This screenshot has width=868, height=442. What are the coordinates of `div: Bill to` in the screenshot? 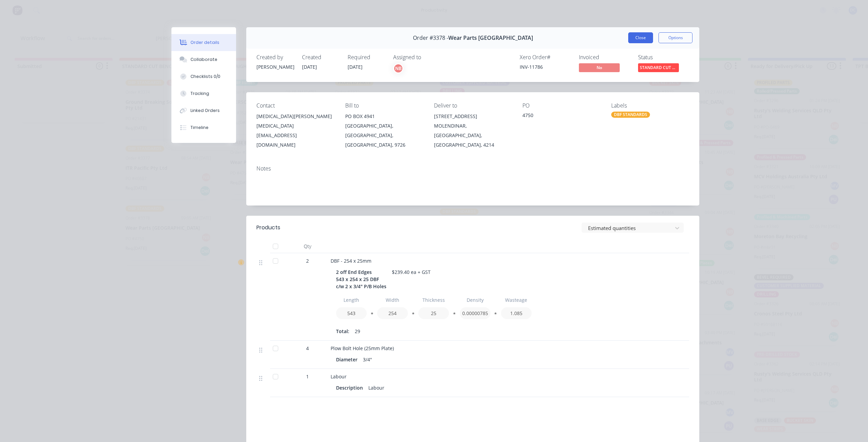 It's located at (384, 106).